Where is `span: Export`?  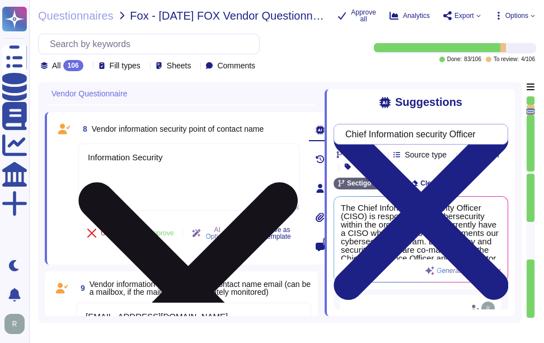
span: Export is located at coordinates (464, 16).